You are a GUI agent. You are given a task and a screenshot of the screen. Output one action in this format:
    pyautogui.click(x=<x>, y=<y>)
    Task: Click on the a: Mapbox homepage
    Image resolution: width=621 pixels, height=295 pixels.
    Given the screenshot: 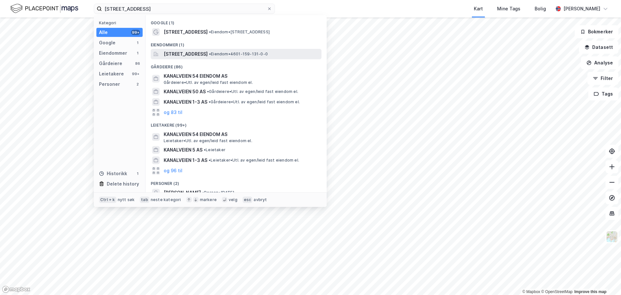 What is the action you would take?
    pyautogui.click(x=16, y=289)
    